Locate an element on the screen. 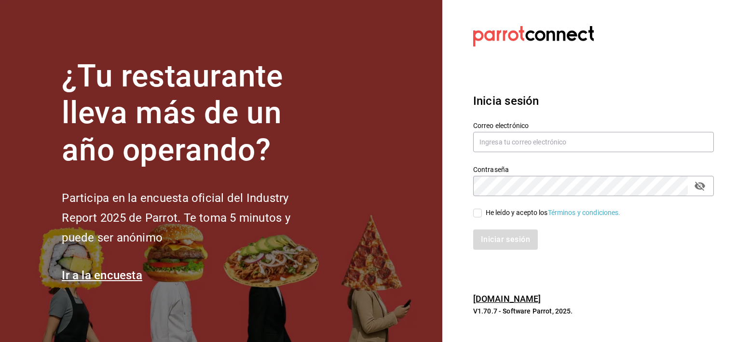  input: Ingresa tu correo electrónico is located at coordinates (593, 142).